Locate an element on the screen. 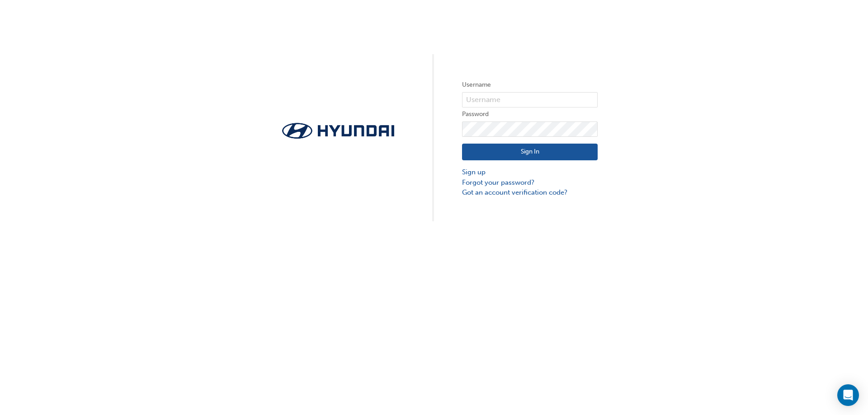 The height and width of the screenshot is (415, 868). a: Sign up is located at coordinates (530, 172).